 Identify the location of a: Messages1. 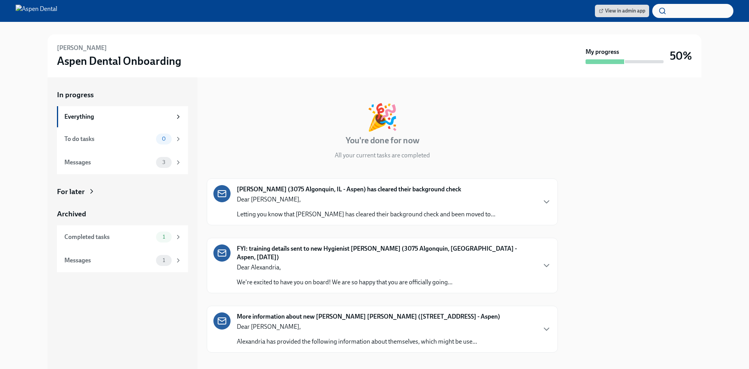
(123, 260).